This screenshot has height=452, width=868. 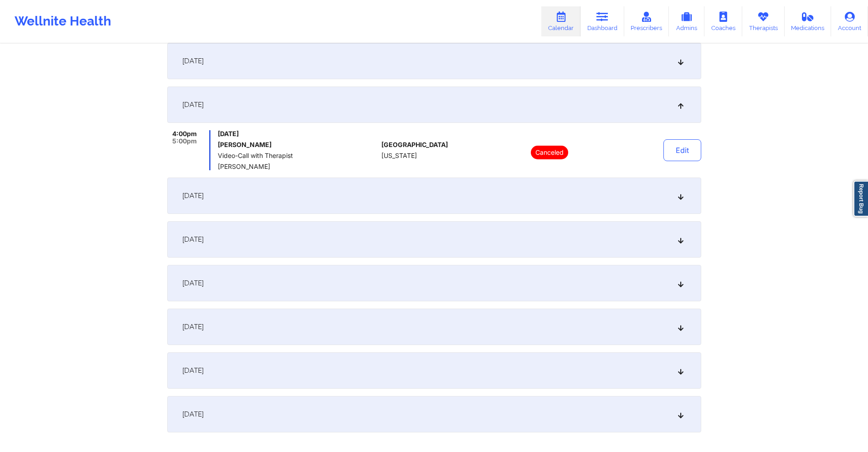 What do you see at coordinates (602, 21) in the screenshot?
I see `a: Dashboard` at bounding box center [602, 21].